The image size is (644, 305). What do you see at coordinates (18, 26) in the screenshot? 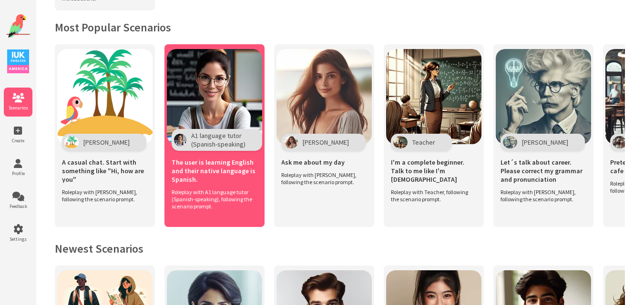
I see `img: Website Logo` at bounding box center [18, 26].